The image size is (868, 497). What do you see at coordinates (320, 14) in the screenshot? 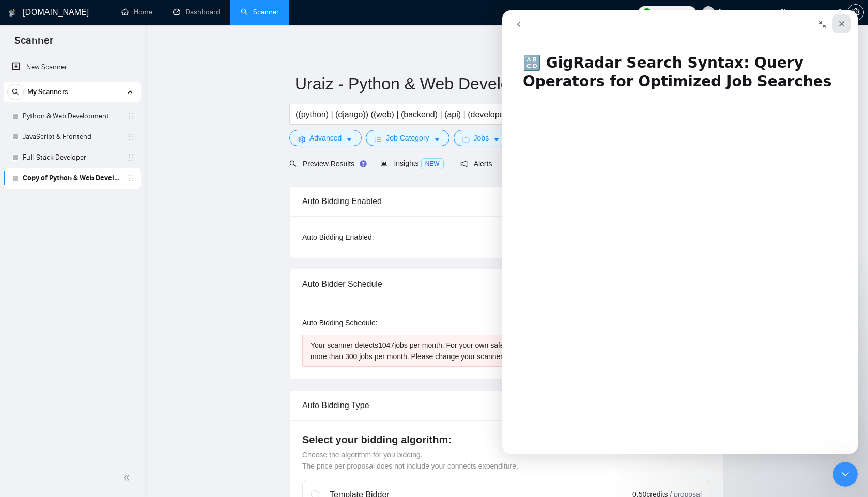
I see `button: Collapse window` at bounding box center [320, 14].